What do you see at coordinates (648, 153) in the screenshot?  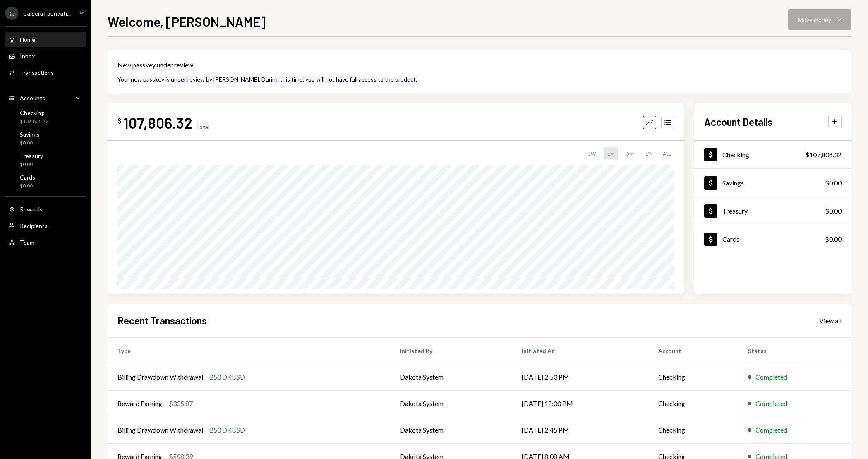 I see `div: 1Y` at bounding box center [648, 153].